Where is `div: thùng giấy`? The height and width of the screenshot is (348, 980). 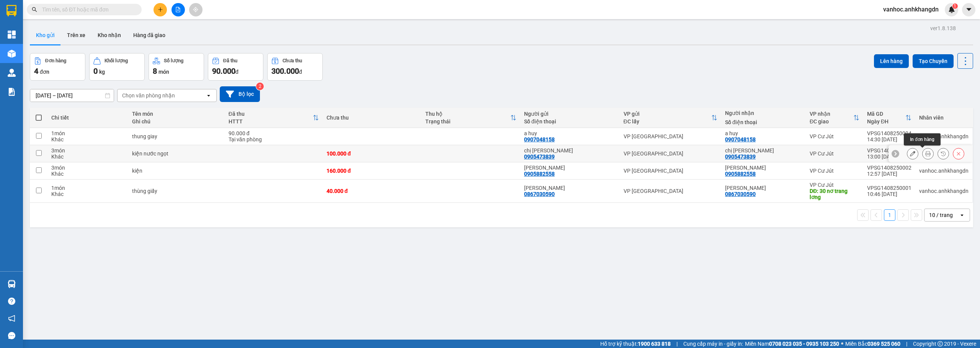 div: thùng giấy is located at coordinates (176, 191).